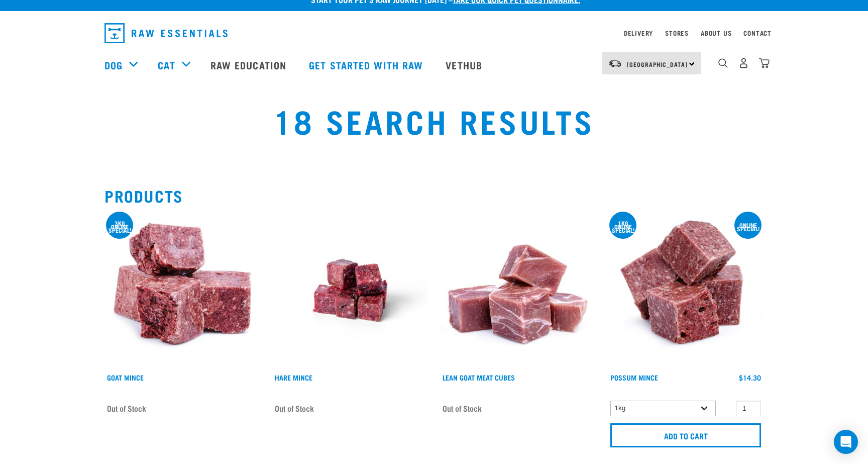  I want to click on img: van-moving.png, so click(615, 63).